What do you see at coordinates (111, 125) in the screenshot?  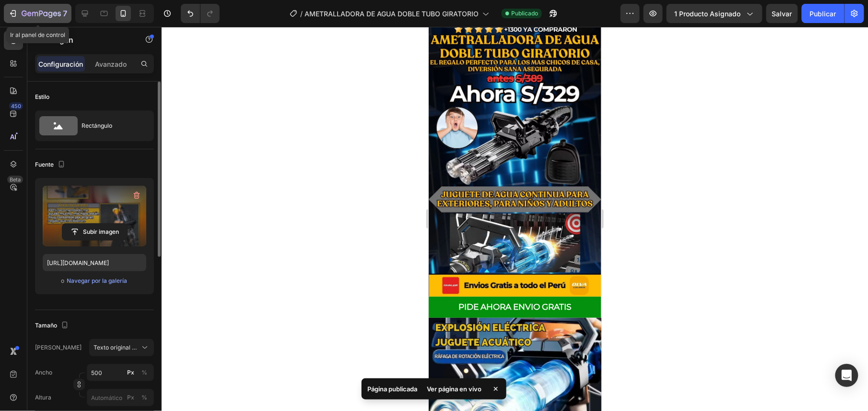 I see `div: Rectángulo` at bounding box center [111, 125].